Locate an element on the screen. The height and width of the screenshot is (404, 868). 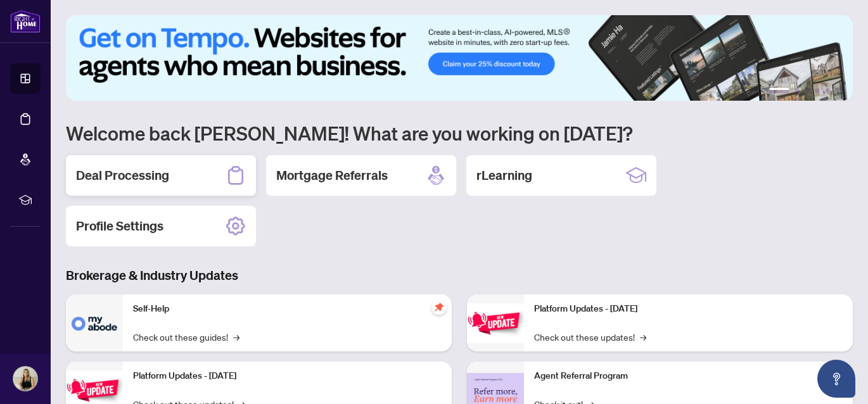
button: 3 is located at coordinates (807, 91).